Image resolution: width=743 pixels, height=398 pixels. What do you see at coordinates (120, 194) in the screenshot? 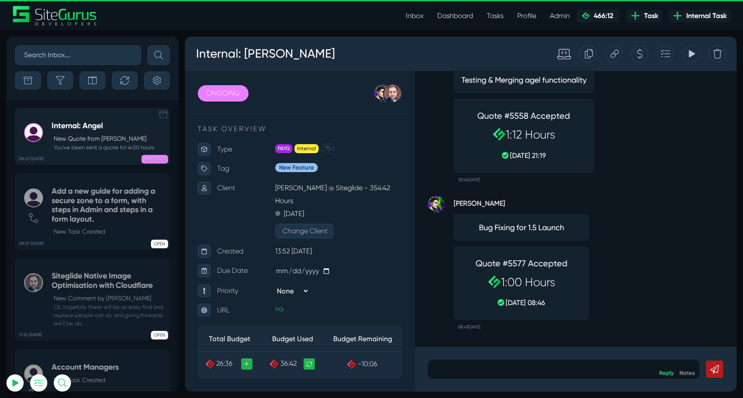
I see `button: Change Client` at bounding box center [120, 194].